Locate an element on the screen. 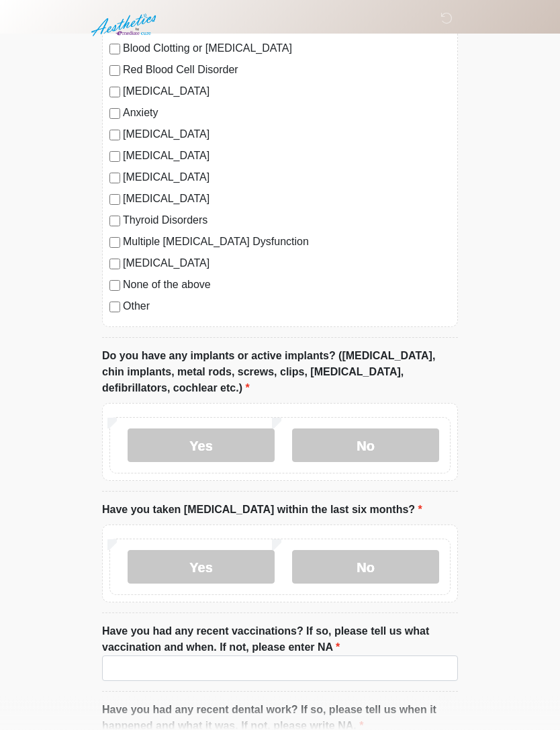 The width and height of the screenshot is (560, 730). img: Aesthetics by Emediate Cure Logo is located at coordinates (125, 26).